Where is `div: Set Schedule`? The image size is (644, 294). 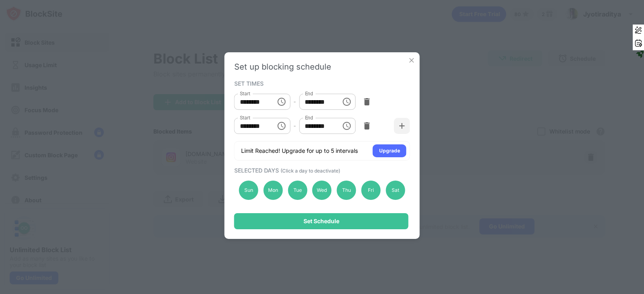
div: Set Schedule is located at coordinates (321, 221).